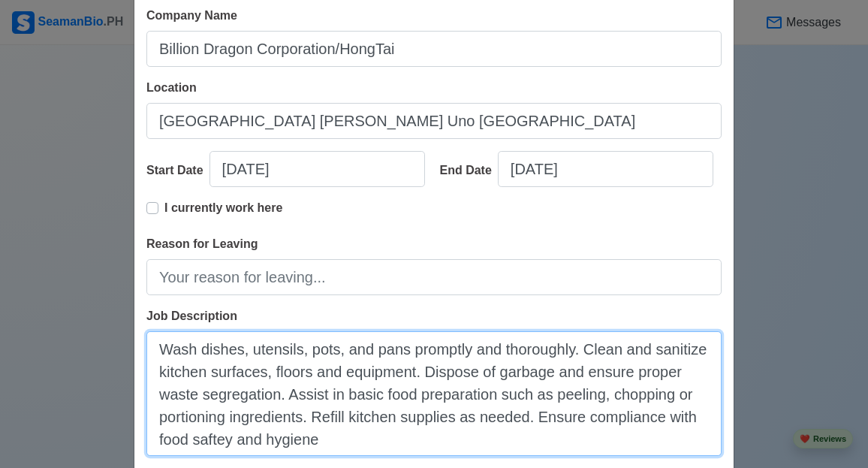 This screenshot has height=468, width=868. I want to click on p: I currently work here, so click(223, 208).